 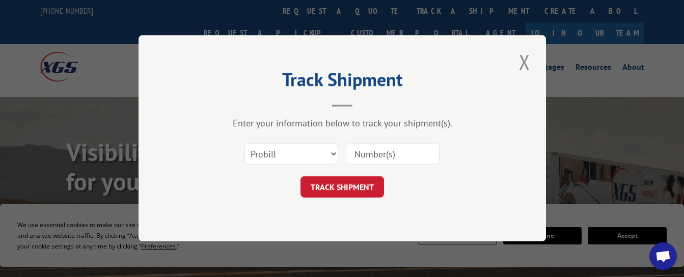 I want to click on a: Open chat, so click(x=663, y=256).